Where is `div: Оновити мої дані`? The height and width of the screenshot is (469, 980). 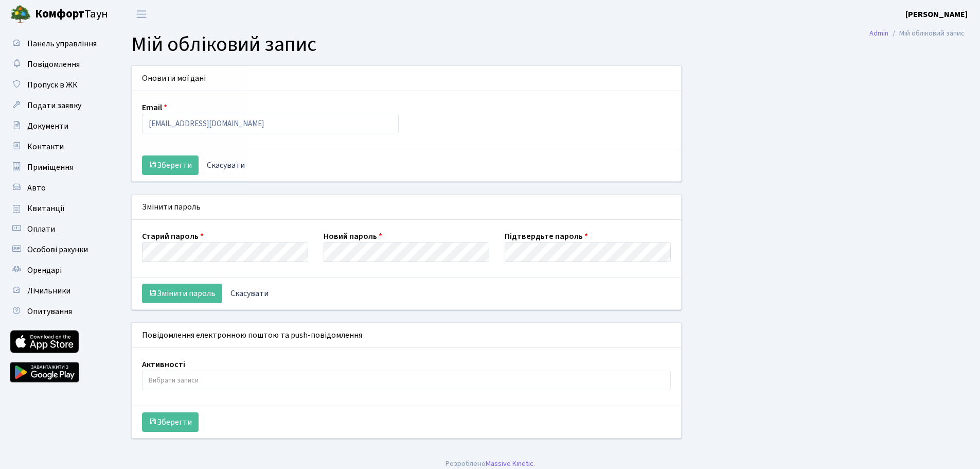
div: Оновити мої дані is located at coordinates (406, 78).